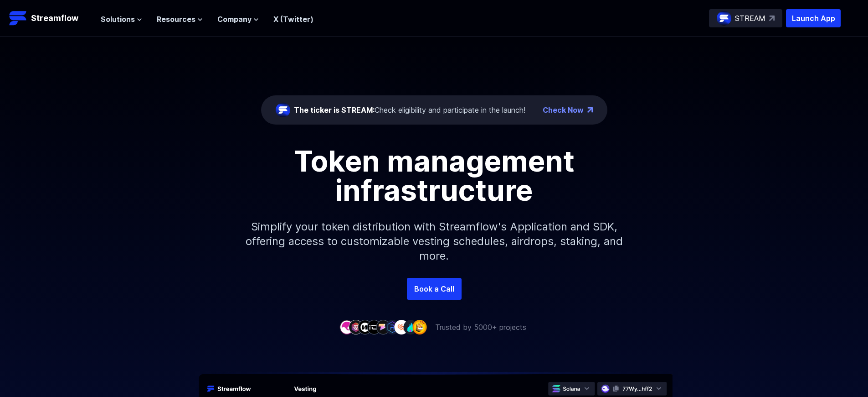  Describe the element at coordinates (356, 326) in the screenshot. I see `img: company-2` at that location.